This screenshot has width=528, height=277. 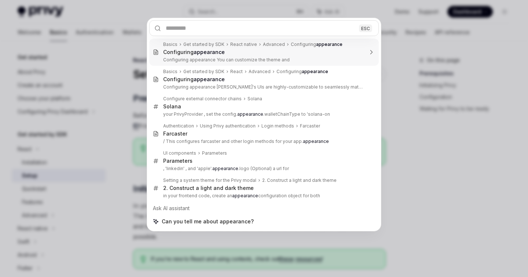 I want to click on div: Ask AI assistant, so click(x=264, y=208).